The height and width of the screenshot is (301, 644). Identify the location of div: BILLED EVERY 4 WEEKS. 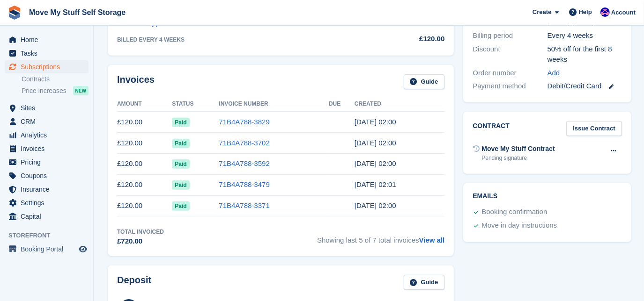
(250, 39).